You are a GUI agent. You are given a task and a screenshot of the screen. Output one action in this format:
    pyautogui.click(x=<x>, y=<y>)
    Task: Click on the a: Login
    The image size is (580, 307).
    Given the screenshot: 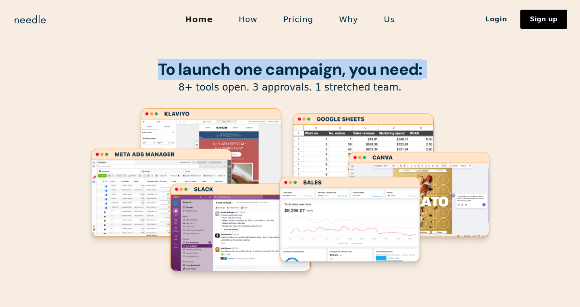 What is the action you would take?
    pyautogui.click(x=496, y=19)
    